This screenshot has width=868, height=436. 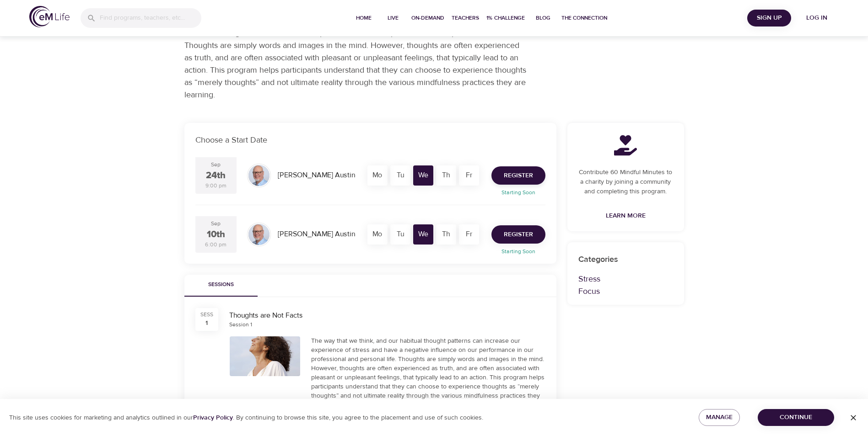 I want to click on span: Teachers, so click(x=466, y=17).